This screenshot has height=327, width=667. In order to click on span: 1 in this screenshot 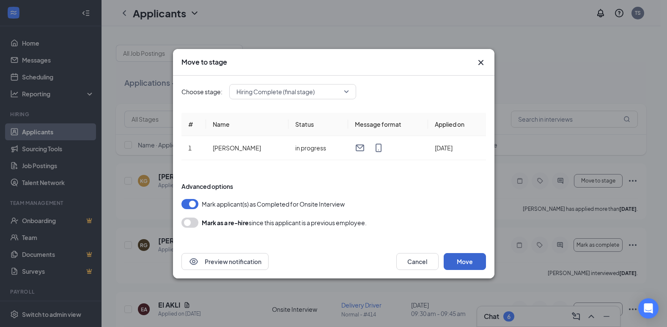, I will do `click(190, 148)`.